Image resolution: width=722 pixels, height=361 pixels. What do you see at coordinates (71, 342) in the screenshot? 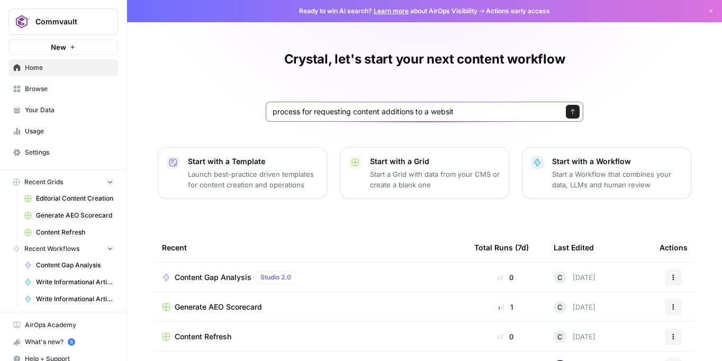
I see `text: 5` at bounding box center [71, 342].